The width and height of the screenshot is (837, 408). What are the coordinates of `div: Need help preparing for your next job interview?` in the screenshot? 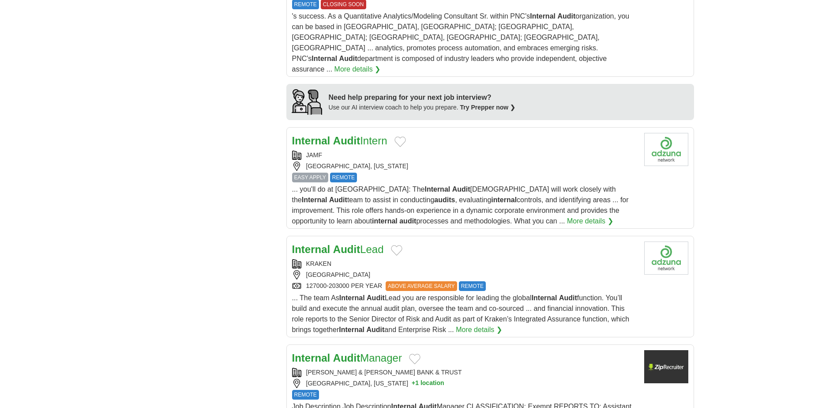 It's located at (422, 97).